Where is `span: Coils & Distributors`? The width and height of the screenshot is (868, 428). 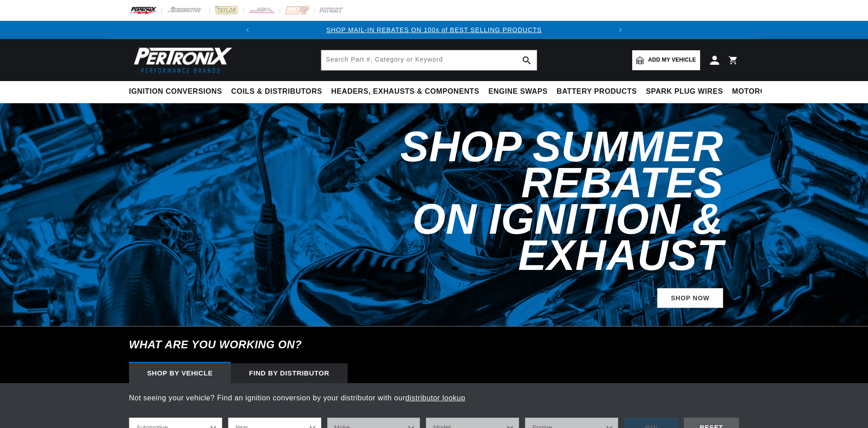
span: Coils & Distributors is located at coordinates (277, 91).